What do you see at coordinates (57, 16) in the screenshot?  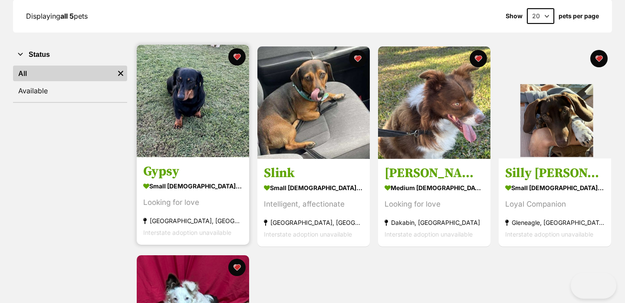 I see `span: Displaying pets` at bounding box center [57, 16].